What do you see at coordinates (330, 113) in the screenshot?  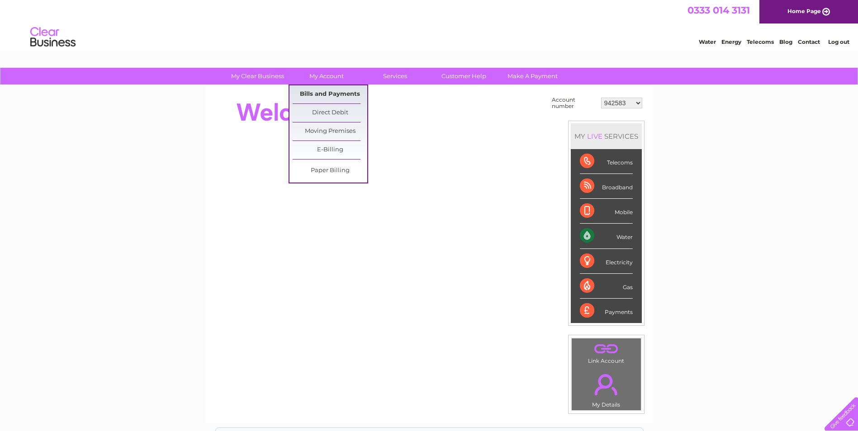 I see `a: Direct Debit` at bounding box center [330, 113].